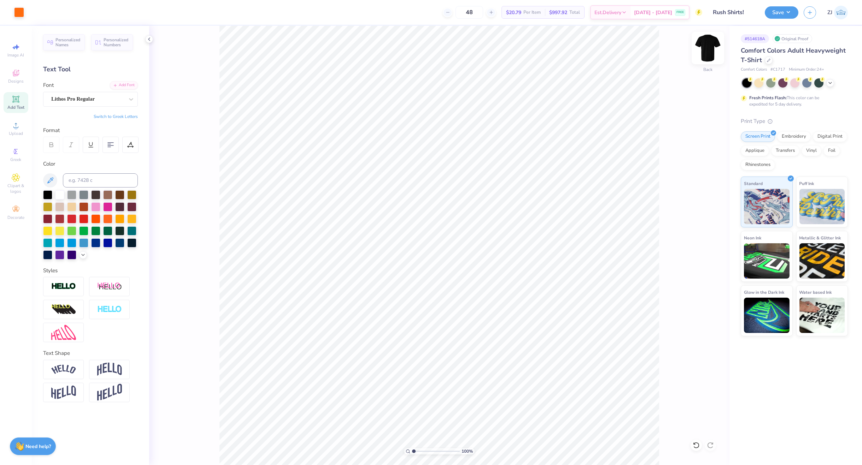 The width and height of the screenshot is (862, 465). What do you see at coordinates (752, 238) in the screenshot?
I see `span: Neon Ink` at bounding box center [752, 238].